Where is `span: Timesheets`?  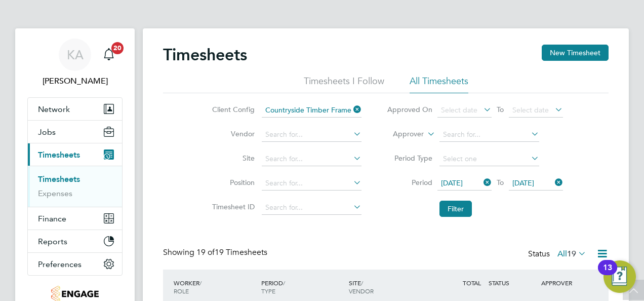 span: Timesheets is located at coordinates (59, 154).